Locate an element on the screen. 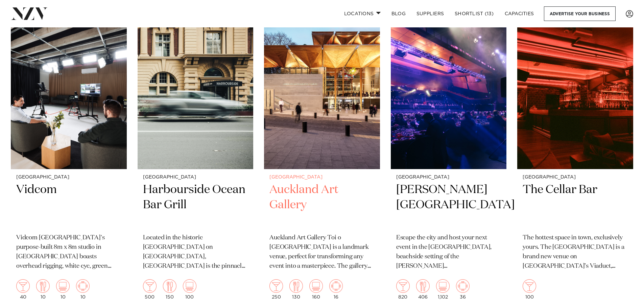  h2: The Cellar Bar is located at coordinates (575, 205).